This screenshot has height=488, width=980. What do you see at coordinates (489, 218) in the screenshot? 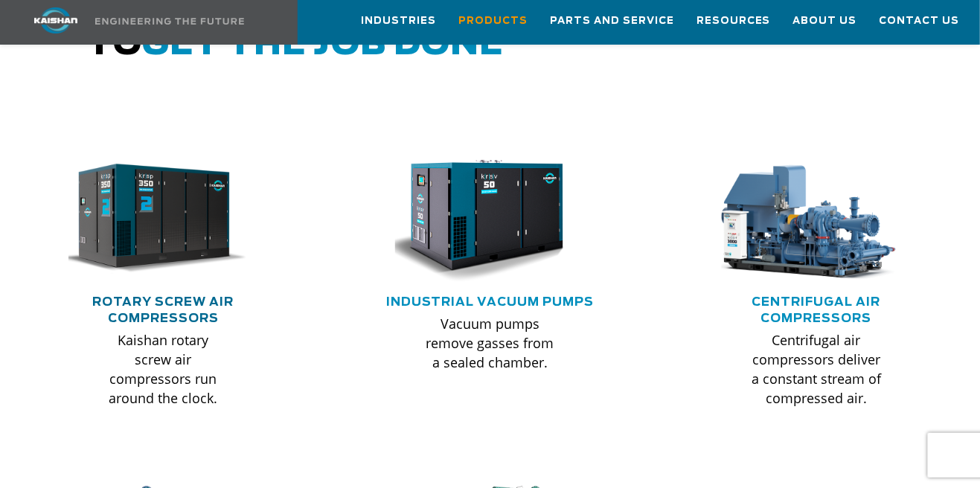
I see `div: krsv50` at bounding box center [489, 218].